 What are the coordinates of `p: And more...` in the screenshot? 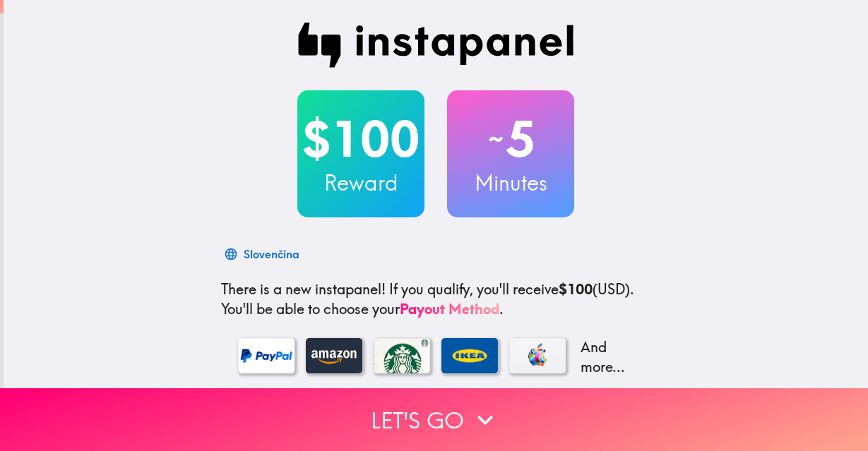 It's located at (605, 357).